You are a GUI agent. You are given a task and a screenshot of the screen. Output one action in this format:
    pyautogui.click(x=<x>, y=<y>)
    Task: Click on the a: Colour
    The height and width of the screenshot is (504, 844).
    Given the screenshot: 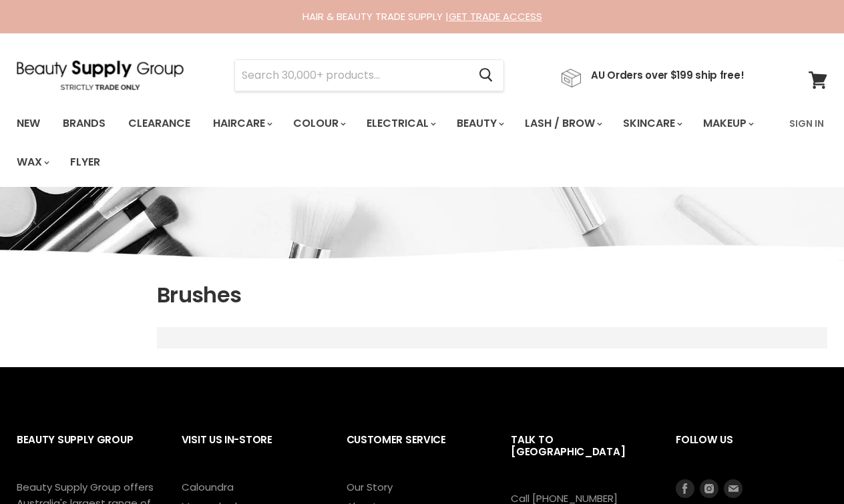 What is the action you would take?
    pyautogui.click(x=319, y=124)
    